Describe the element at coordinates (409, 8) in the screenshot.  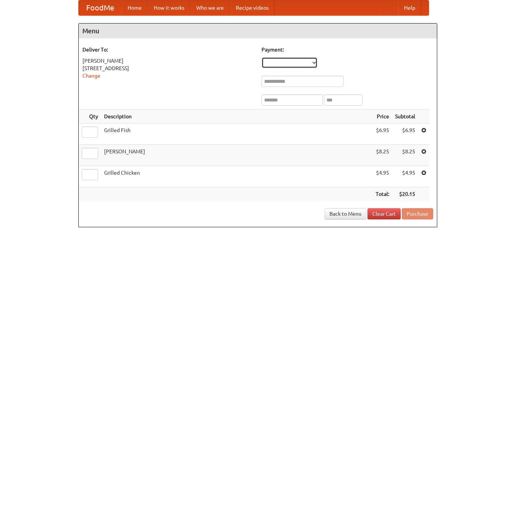
I see `a: Help` at that location.